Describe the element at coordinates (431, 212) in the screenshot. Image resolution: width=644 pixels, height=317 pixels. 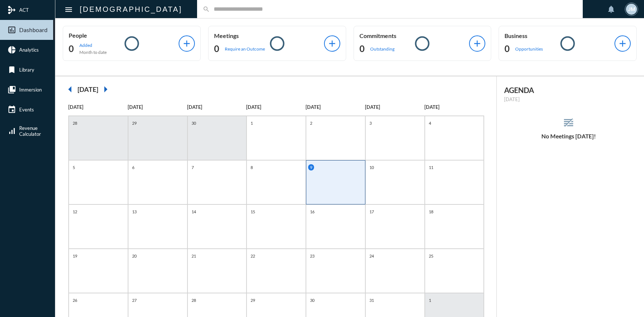
I see `p: 18` at that location.